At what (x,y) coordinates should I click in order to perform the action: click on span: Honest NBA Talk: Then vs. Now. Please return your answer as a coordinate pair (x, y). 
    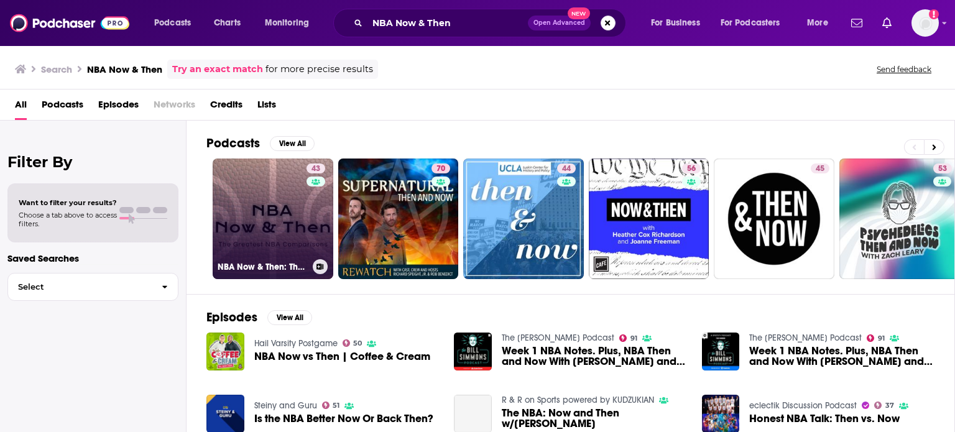
    Looking at the image, I should click on (825, 419).